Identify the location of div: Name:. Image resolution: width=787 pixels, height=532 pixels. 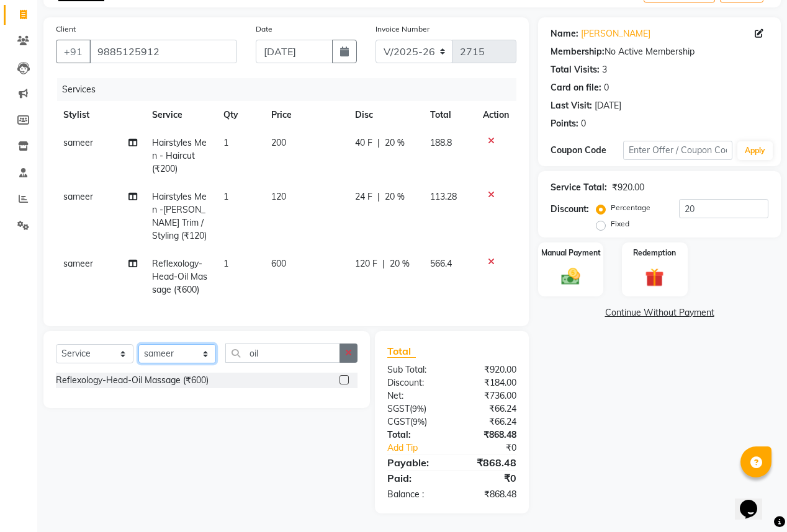
(564, 34).